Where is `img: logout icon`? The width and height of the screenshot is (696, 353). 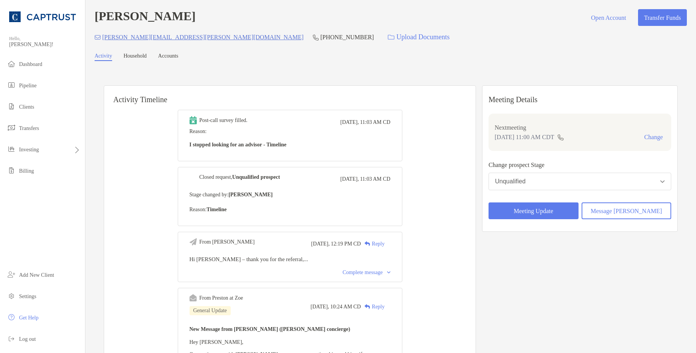
img: logout icon is located at coordinates (11, 339).